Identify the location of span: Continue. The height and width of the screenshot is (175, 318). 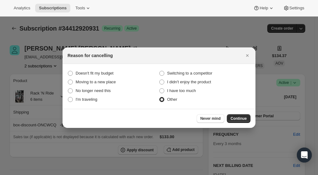
(239, 118).